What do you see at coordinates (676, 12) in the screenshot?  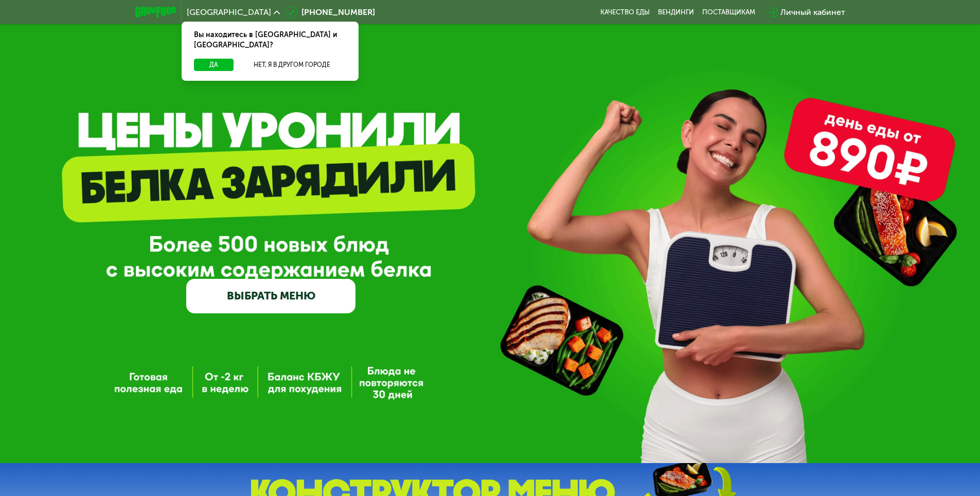 I see `a: Вендинги` at bounding box center [676, 12].